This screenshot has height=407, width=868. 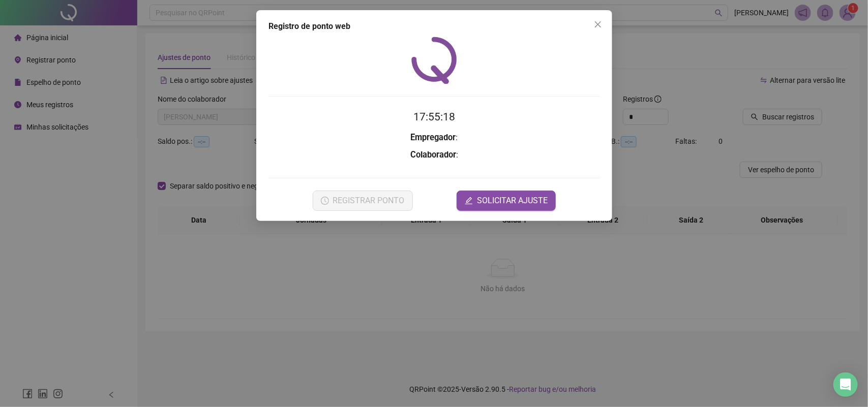 What do you see at coordinates (598, 25) in the screenshot?
I see `span: close` at bounding box center [598, 25].